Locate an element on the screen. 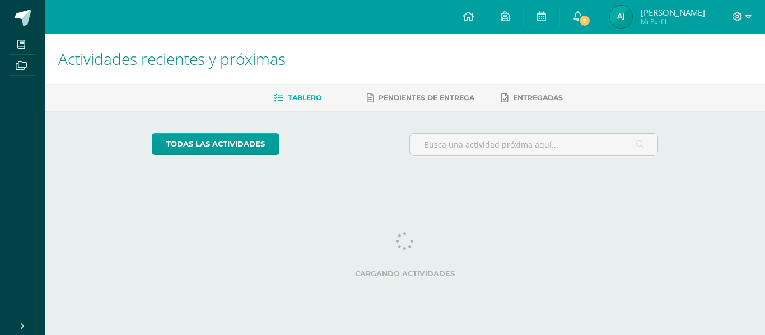  img: d6bd42da226ace9c498a16969a92391f.png is located at coordinates (621, 17).